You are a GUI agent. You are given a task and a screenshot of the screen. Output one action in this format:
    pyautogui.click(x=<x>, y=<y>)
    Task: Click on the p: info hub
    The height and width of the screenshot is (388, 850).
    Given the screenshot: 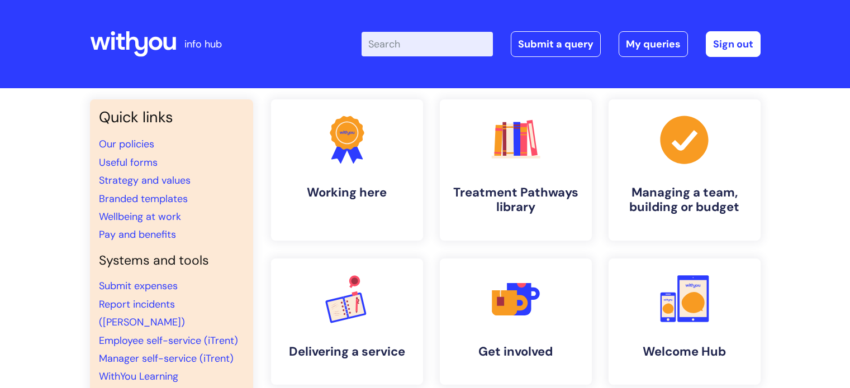 What is the action you would take?
    pyautogui.click(x=203, y=44)
    